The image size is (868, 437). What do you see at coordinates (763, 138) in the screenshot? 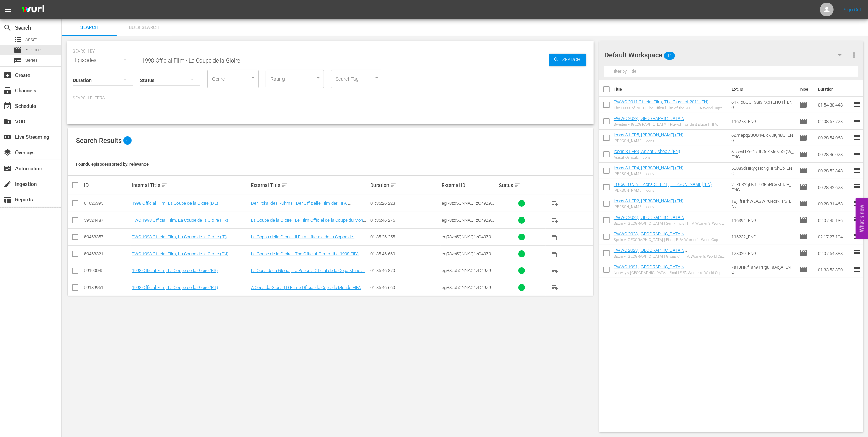
I see `td: 6Zmepq2SO04vEIcV0Kjh8O_ENG` at bounding box center [763, 138].